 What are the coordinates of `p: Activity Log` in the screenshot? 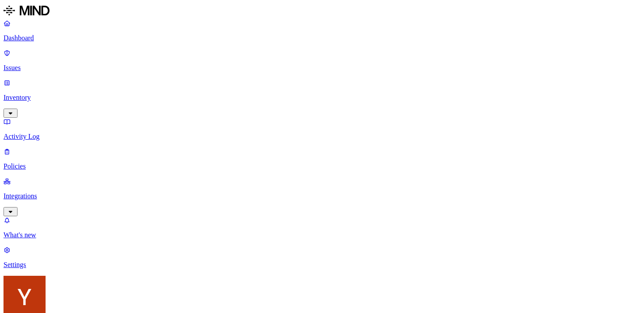 It's located at (322, 137).